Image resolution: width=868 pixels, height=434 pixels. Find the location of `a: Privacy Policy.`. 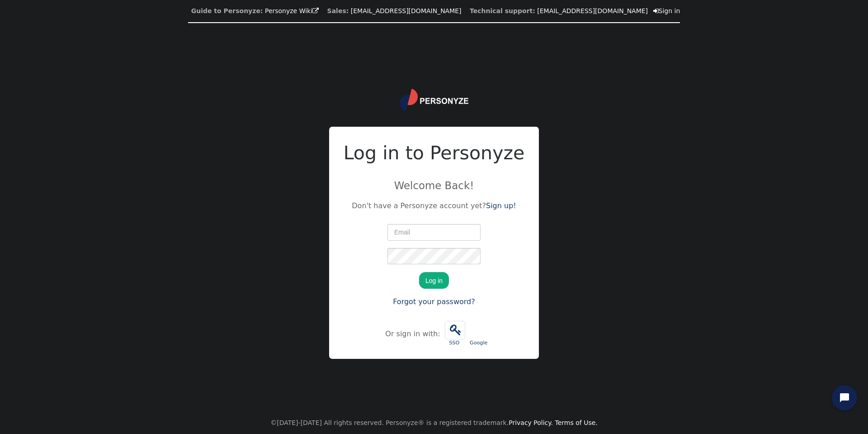

a: Privacy Policy. is located at coordinates (530, 423).